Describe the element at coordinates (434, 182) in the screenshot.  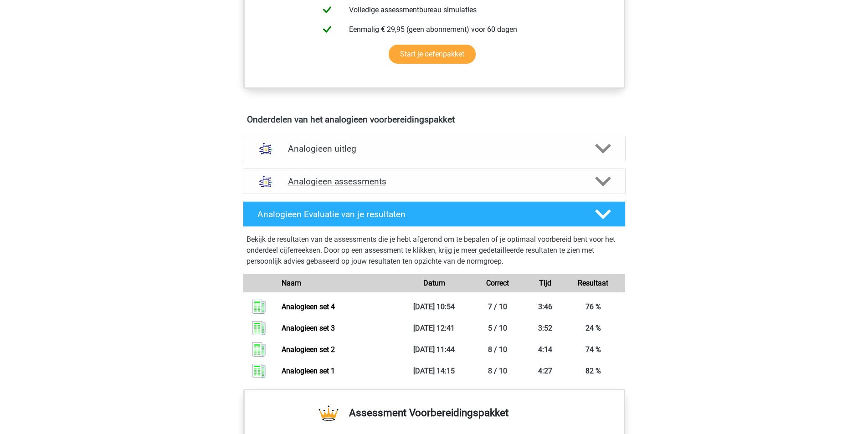
I see `a: assessments Analogieen assessments` at that location.